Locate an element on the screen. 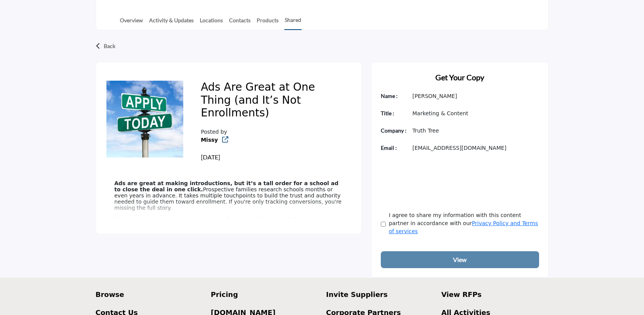 This screenshot has width=644, height=315. img: No Feature content logo is located at coordinates (145, 119).